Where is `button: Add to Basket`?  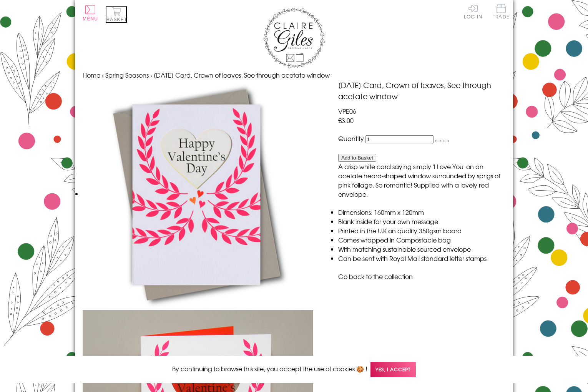
button: Add to Basket is located at coordinates (357, 158).